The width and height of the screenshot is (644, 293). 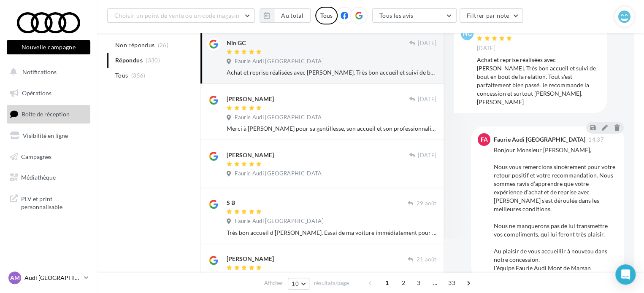 I want to click on span: (356), so click(x=139, y=75).